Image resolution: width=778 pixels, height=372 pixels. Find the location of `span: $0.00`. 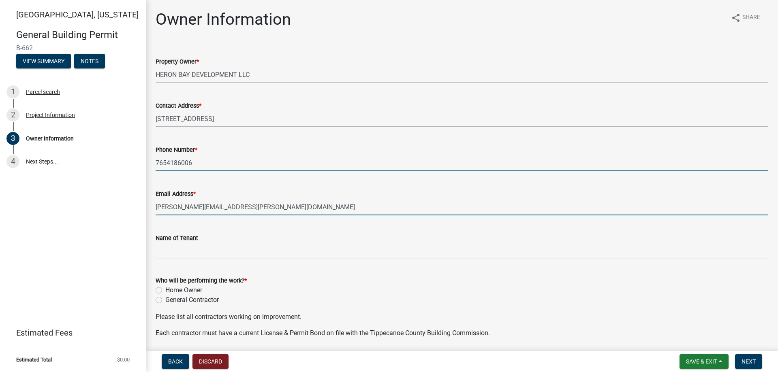

span: $0.00 is located at coordinates (123, 360).